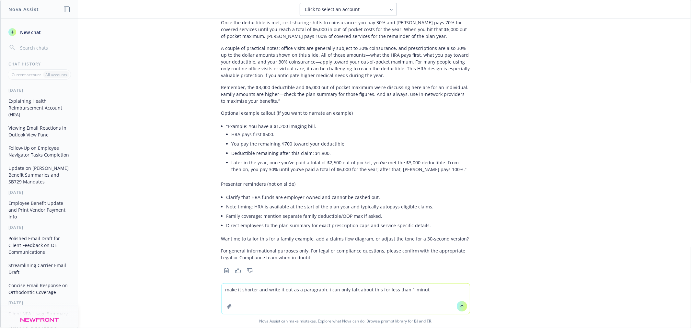 This screenshot has height=328, width=691. I want to click on p: Remember, the $3,000 deductible and $6,000 out-of-pocket maximum we’re discussing here are for an..., so click(346, 94).